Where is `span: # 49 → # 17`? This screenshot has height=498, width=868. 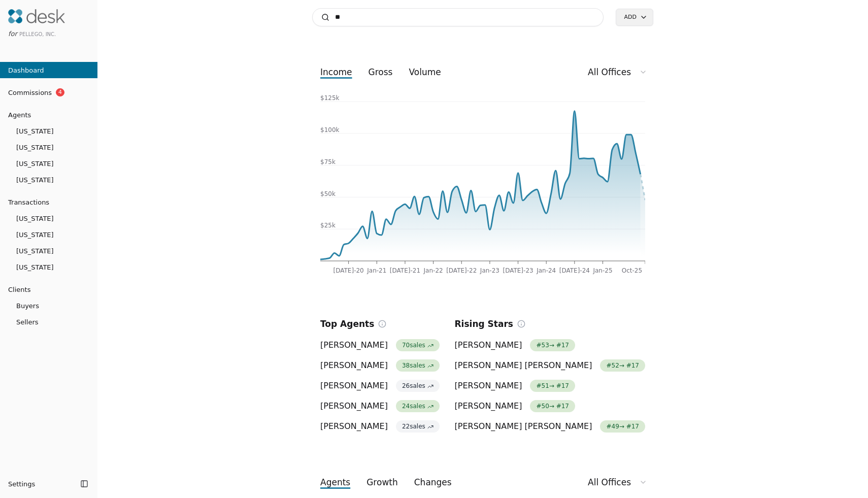 span: # 49 → # 17 is located at coordinates (622, 427).